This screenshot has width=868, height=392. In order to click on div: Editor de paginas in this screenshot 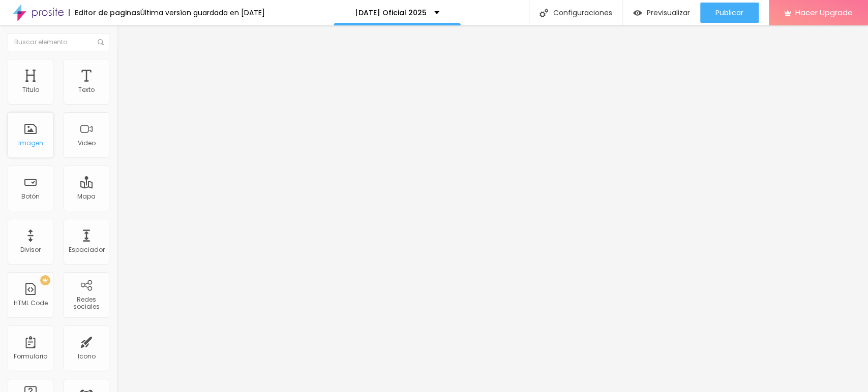, I will do `click(104, 12)`.